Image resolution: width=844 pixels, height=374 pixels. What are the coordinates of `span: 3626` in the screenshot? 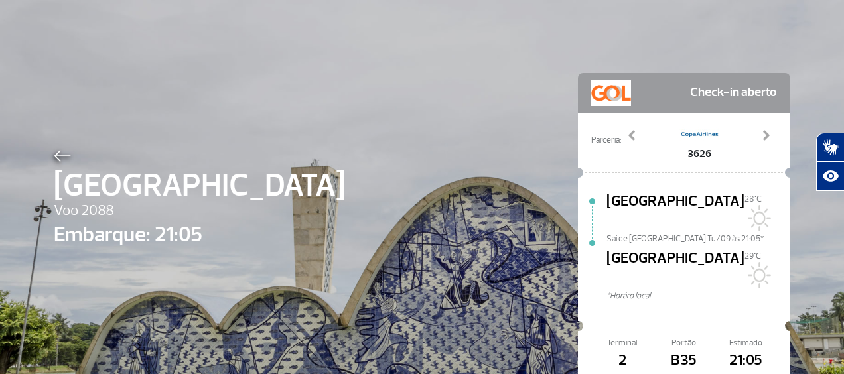 It's located at (700, 154).